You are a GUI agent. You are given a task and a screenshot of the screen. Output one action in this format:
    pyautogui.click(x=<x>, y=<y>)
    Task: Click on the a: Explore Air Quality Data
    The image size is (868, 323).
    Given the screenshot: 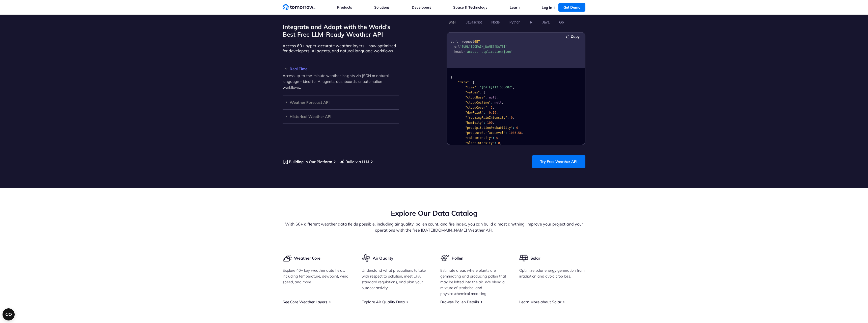 What is the action you would take?
    pyautogui.click(x=383, y=301)
    